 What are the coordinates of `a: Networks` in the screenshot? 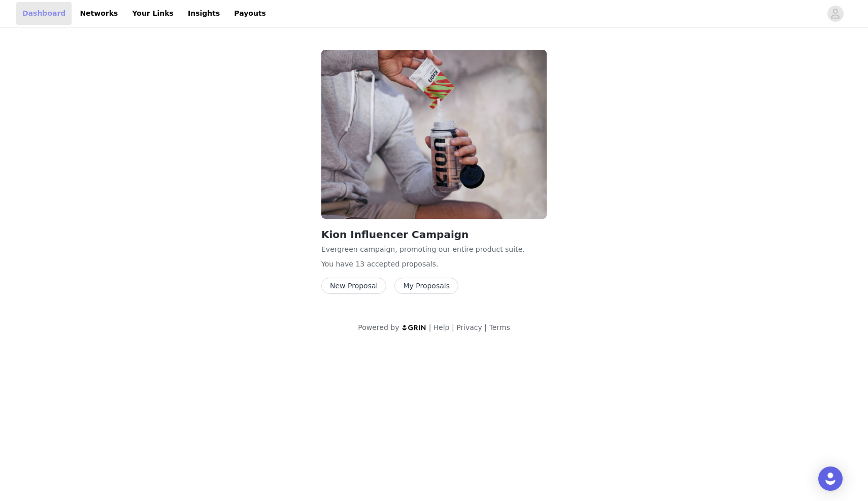 It's located at (98, 13).